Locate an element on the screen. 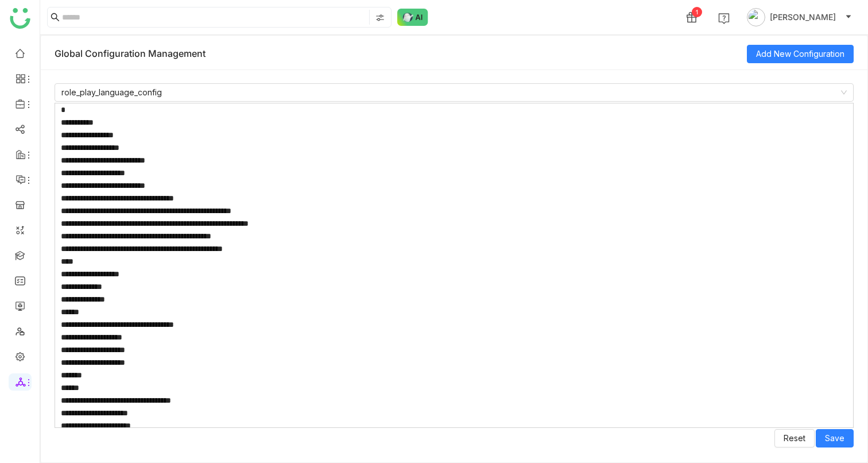  img: ask-buddy-normal.svg is located at coordinates (413, 17).